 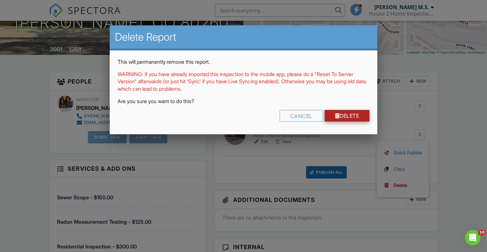 What do you see at coordinates (301, 116) in the screenshot?
I see `div: Cancel` at bounding box center [301, 116].